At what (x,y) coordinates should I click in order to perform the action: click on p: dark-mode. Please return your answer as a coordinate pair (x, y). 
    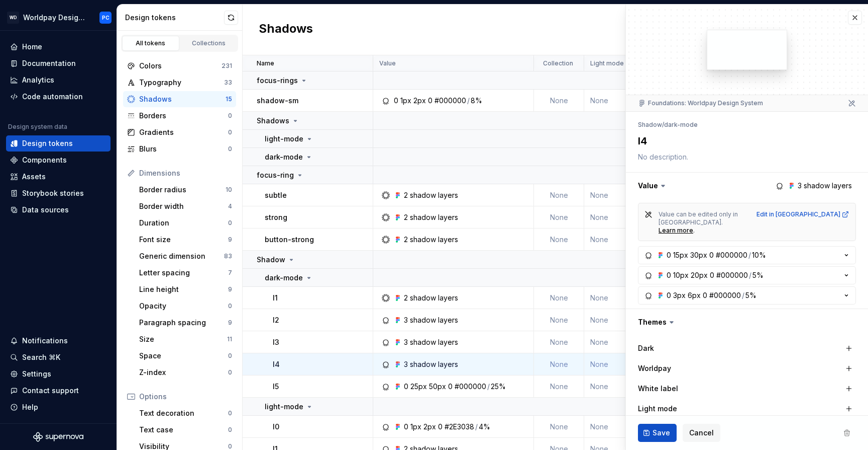
    Looking at the image, I should click on (284, 277).